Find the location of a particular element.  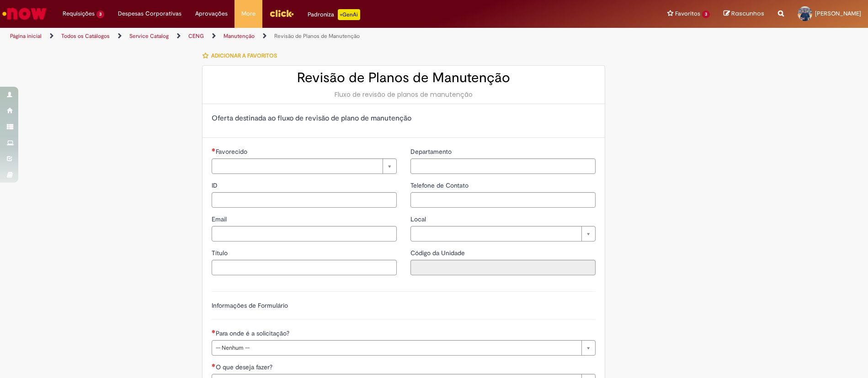

span: O que deseja fazer? is located at coordinates (245, 368).